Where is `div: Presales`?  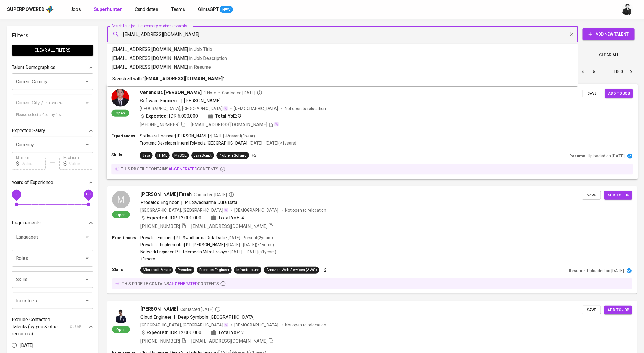
div: Presales is located at coordinates (185, 270).